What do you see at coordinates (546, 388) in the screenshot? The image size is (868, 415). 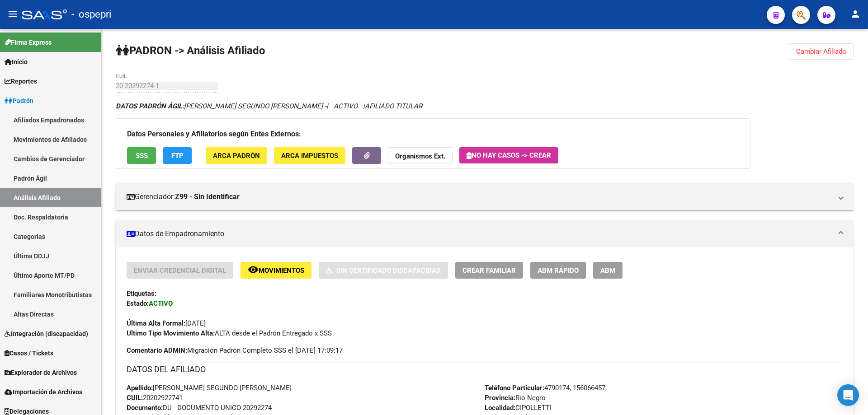 I see `span: 4790174, 156066457,` at bounding box center [546, 388].